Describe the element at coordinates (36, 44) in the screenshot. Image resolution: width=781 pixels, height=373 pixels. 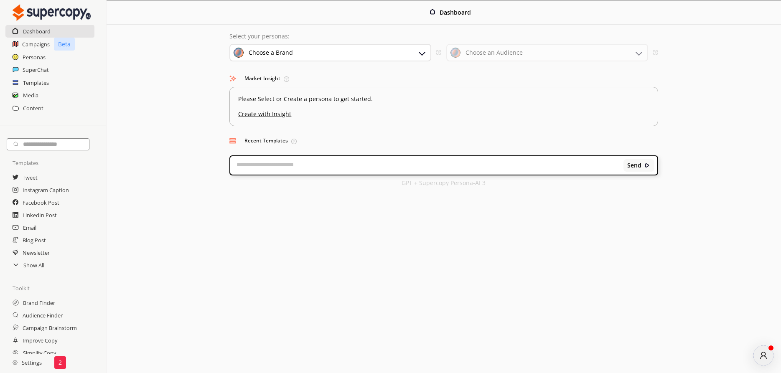
I see `h2: Campaigns` at that location.